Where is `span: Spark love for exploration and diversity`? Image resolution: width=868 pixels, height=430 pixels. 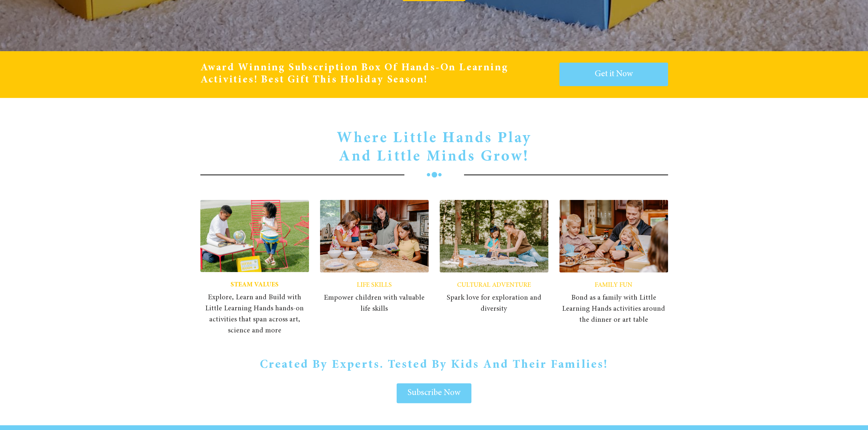
span: Spark love for exploration and diversity is located at coordinates (494, 303).